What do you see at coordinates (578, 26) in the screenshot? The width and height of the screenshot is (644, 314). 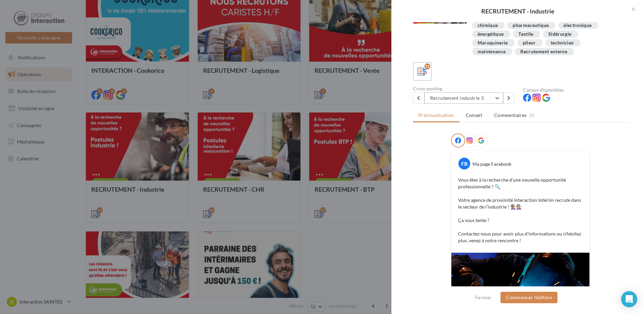 I see `div: électronique` at bounding box center [578, 26].